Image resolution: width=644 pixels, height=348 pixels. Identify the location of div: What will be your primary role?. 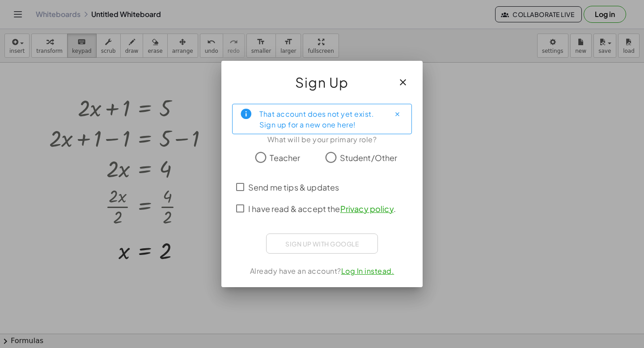
(322, 140).